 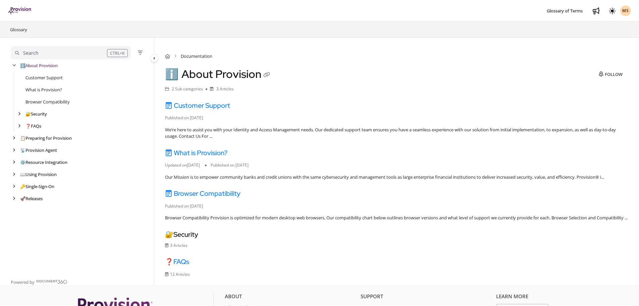 What do you see at coordinates (177, 261) in the screenshot?
I see `a: ❓FAQs` at bounding box center [177, 261].